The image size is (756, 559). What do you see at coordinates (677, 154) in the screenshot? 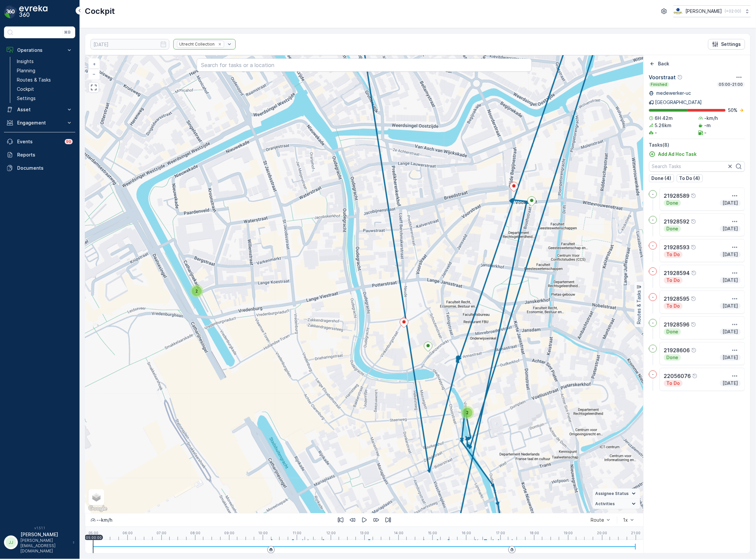
I see `p: Add Ad Hoc Task` at bounding box center [677, 154].